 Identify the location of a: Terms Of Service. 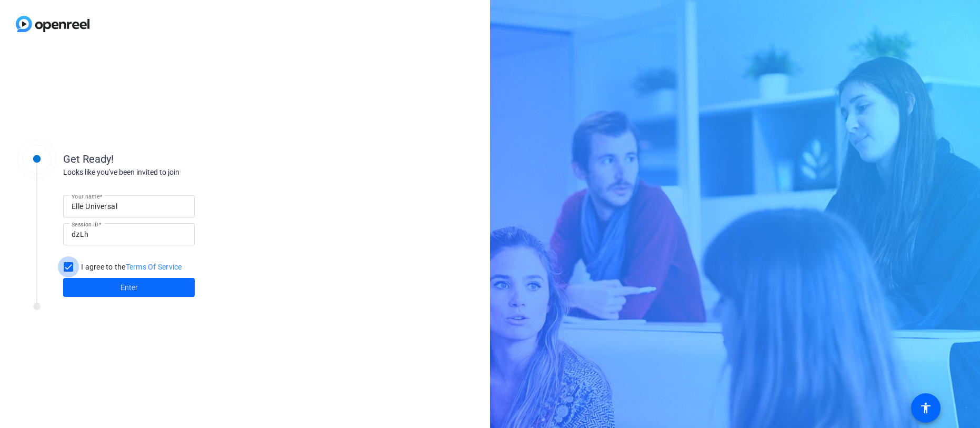
(154, 267).